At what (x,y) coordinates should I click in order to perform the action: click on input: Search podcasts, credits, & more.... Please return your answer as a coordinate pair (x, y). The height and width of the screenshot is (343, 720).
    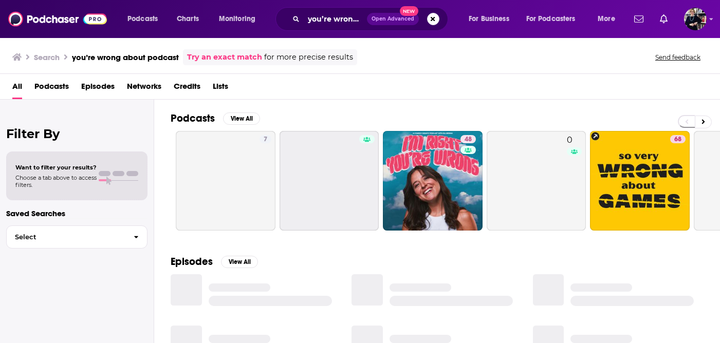
    Looking at the image, I should click on (335, 19).